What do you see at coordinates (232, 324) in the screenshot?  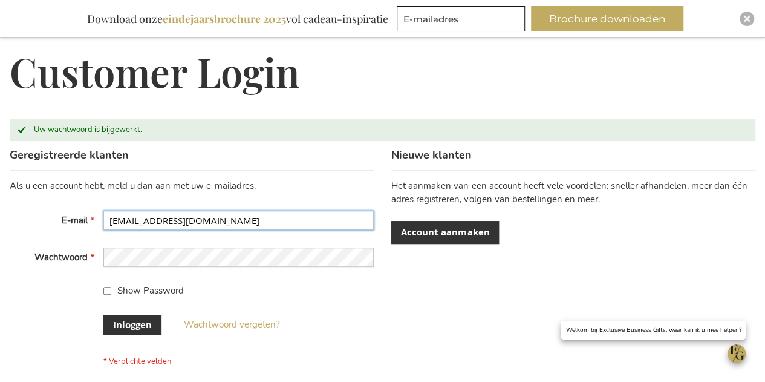 I see `span: Wachtwoord vergeten?` at bounding box center [232, 324].